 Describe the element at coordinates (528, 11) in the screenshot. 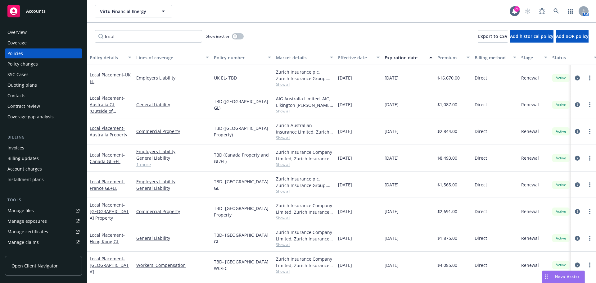

I see `a: Start snowing` at that location.